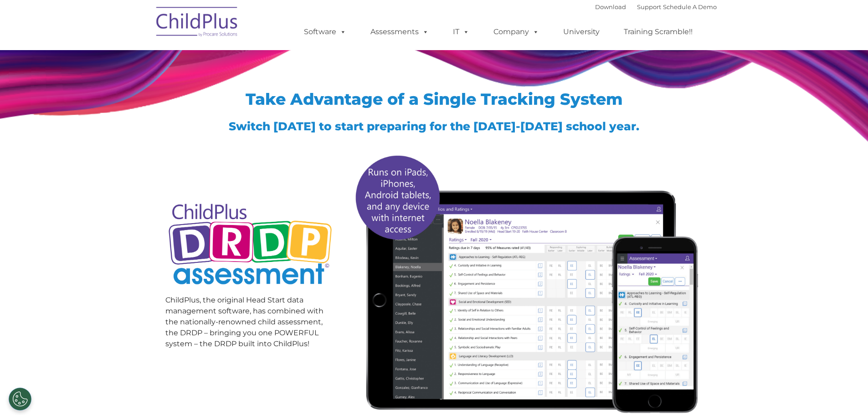 This screenshot has width=868, height=415. I want to click on span: ChildPlus, the original Head Start data management software, has combined with the nationally-ren..., so click(244, 322).